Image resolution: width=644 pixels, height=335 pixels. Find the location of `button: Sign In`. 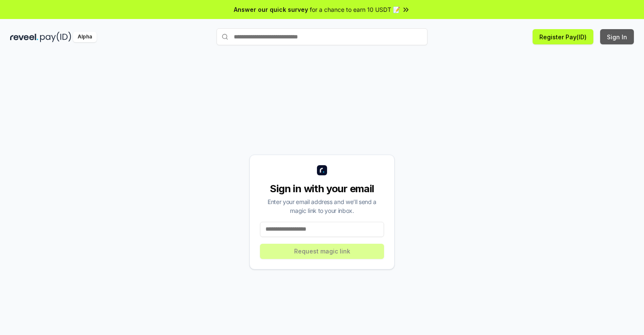

button: Sign In is located at coordinates (617, 37).